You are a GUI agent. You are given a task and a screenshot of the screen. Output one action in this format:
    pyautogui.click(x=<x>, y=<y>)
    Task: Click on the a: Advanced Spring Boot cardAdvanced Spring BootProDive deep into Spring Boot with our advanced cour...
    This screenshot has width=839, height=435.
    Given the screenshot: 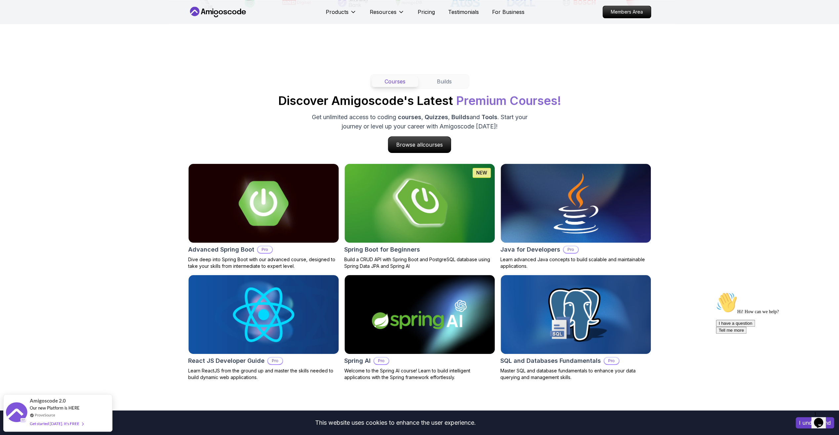 What is the action you would take?
    pyautogui.click(x=264, y=216)
    